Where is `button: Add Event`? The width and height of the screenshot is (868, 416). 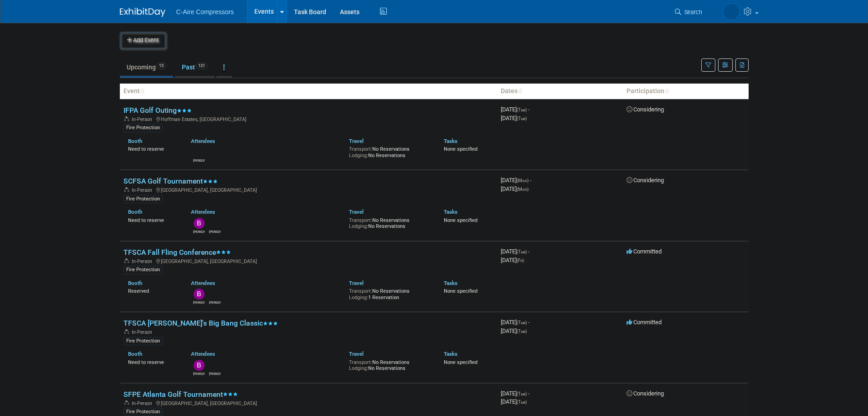 button: Add Event is located at coordinates (143, 41).